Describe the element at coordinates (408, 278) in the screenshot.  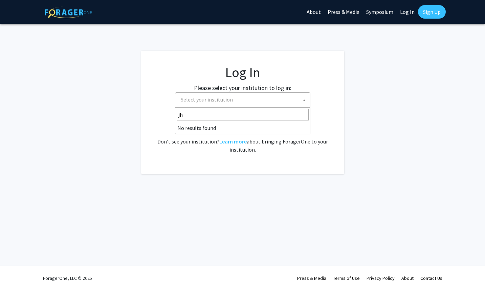
I see `a: About` at that location.